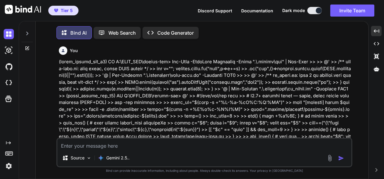  What do you see at coordinates (215, 11) in the screenshot?
I see `button: Discord Support` at bounding box center [215, 11].